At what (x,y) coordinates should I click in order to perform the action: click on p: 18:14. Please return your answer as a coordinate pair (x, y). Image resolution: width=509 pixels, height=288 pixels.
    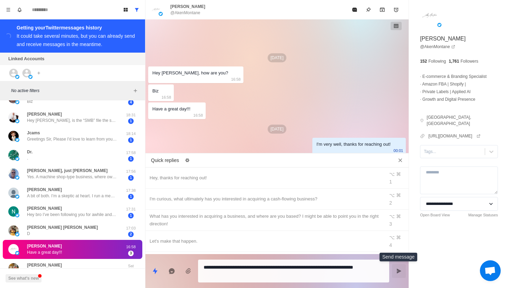
    Looking at the image, I should click on (131, 134).